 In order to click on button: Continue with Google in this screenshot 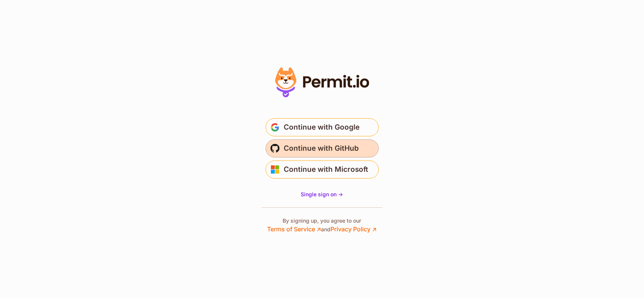, I will do `click(322, 128)`.